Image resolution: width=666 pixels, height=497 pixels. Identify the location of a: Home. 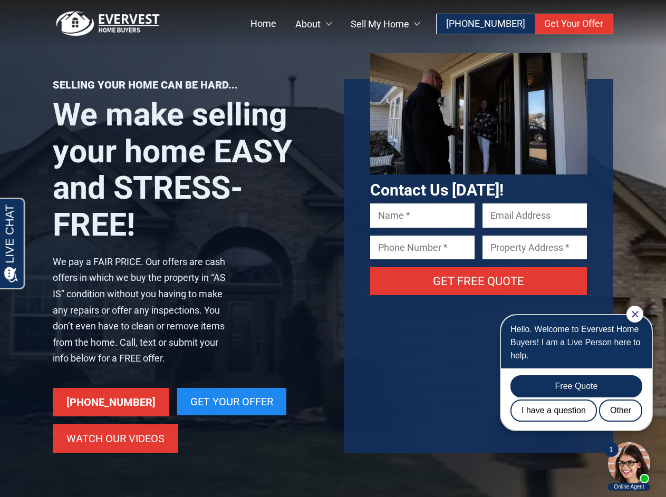
(263, 24).